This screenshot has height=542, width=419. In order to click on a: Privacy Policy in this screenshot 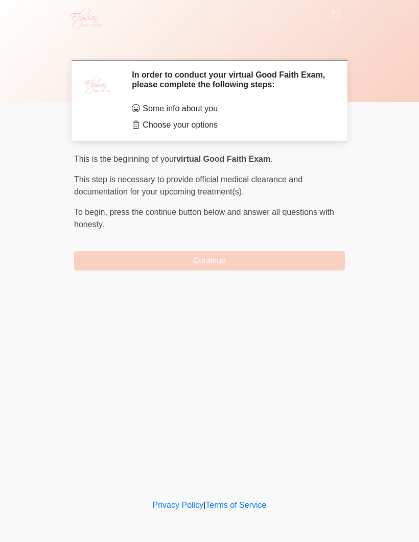, I will do `click(178, 505)`.